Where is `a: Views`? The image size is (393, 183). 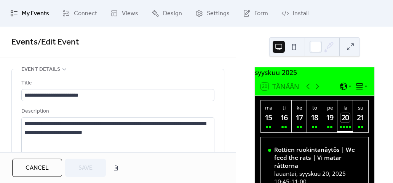 a: Views is located at coordinates (124, 13).